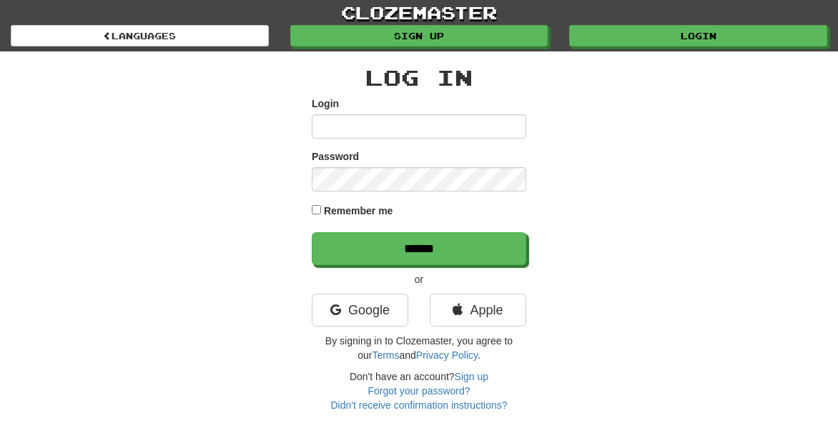  Describe the element at coordinates (418, 391) in the screenshot. I see `a: Forgot your password?` at that location.